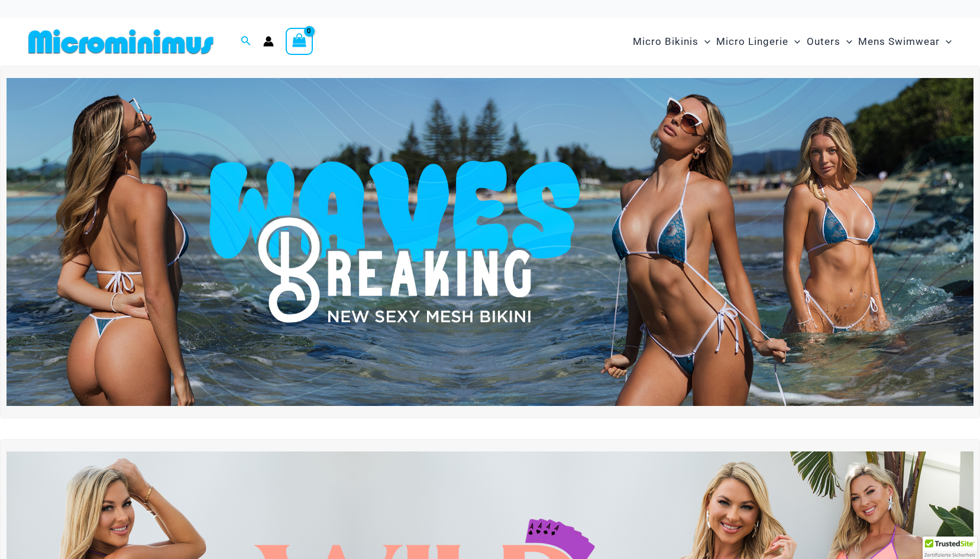 Image resolution: width=980 pixels, height=559 pixels. Describe the element at coordinates (905, 41) in the screenshot. I see `a: Mens SwimwearMenu ToggleMenu Toggle` at that location.